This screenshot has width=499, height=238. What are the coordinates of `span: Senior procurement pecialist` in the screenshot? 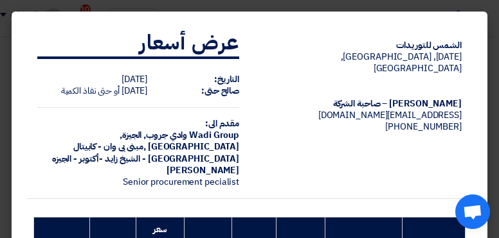 It's located at (181, 182).